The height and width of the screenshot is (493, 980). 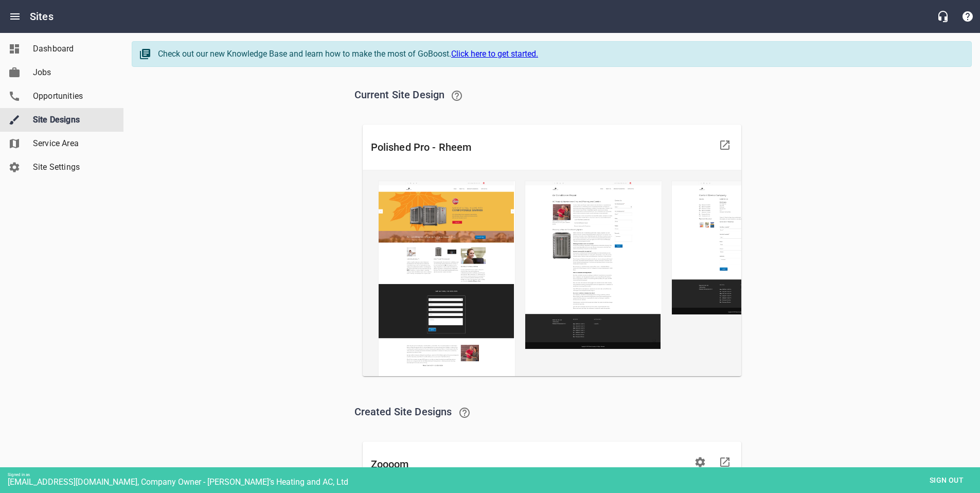 What do you see at coordinates (72, 96) in the screenshot?
I see `span: Opportunities` at bounding box center [72, 96].